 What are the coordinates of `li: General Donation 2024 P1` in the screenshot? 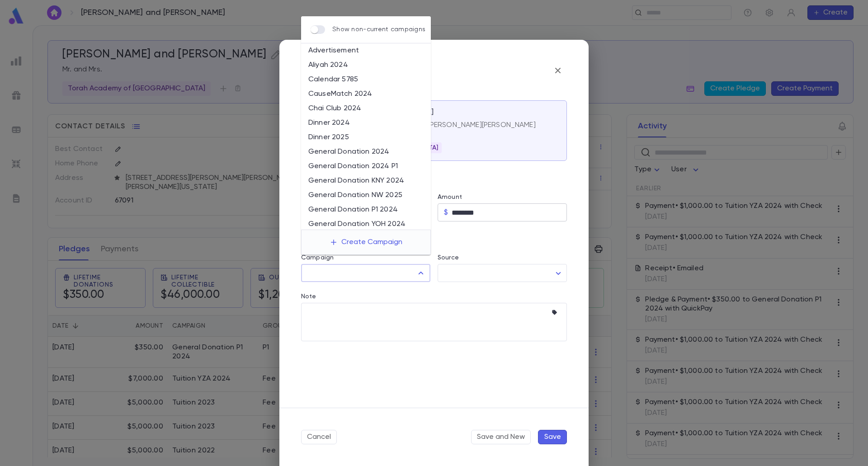 It's located at (365, 166).